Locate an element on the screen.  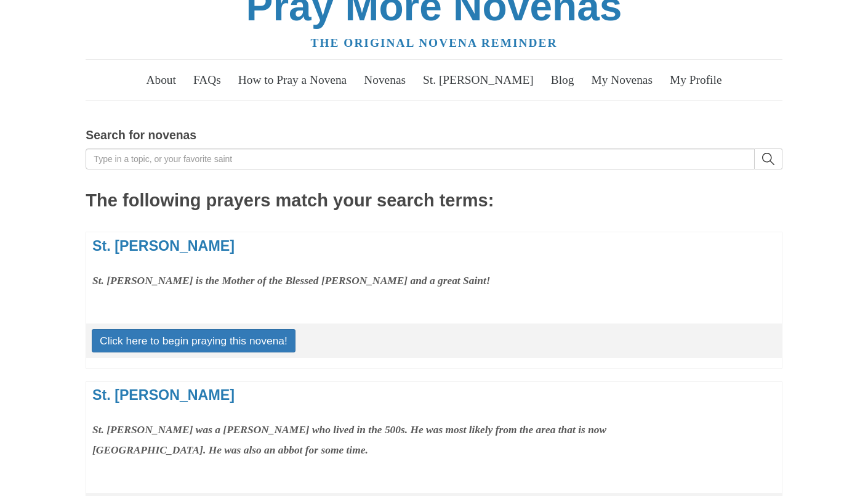
a: My Novenas is located at coordinates (622, 80).